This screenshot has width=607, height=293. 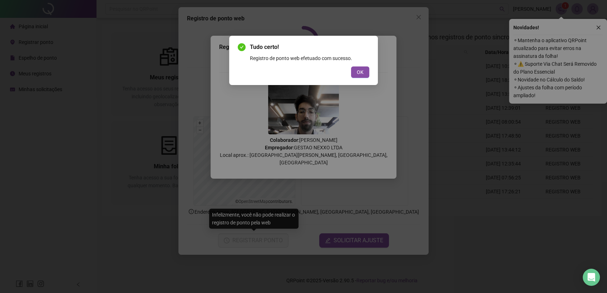 I want to click on button: OK, so click(x=360, y=72).